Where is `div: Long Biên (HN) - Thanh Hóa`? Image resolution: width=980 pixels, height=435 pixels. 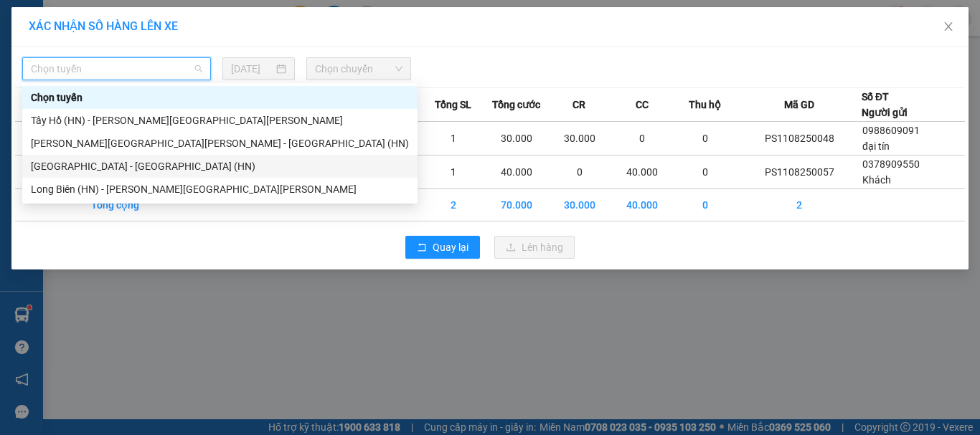 div: Long Biên (HN) - Thanh Hóa is located at coordinates (220, 189).